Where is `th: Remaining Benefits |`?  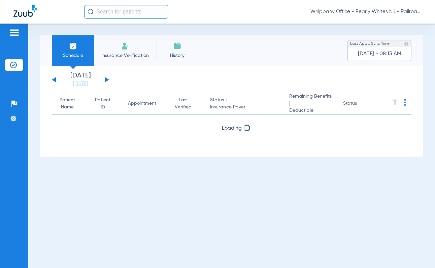
th: Remaining Benefits | is located at coordinates (311, 104).